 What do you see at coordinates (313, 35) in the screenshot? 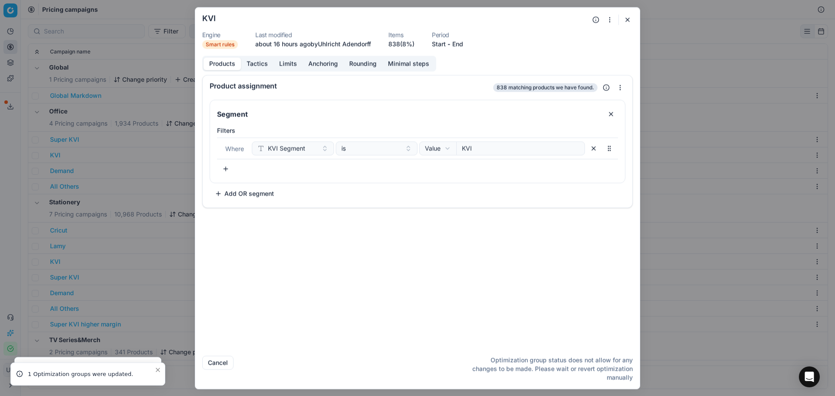
I see `dt: Last modified` at bounding box center [313, 35].